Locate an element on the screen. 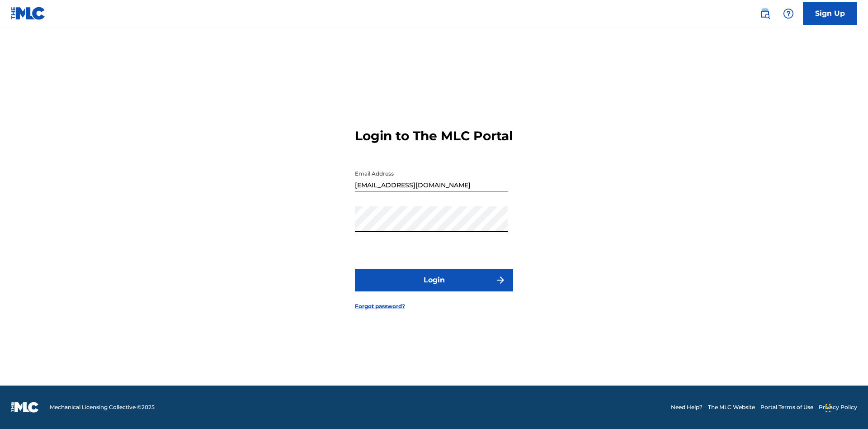 This screenshot has width=868, height=429. img: f7272a7cc735f4ea7f67.svg is located at coordinates (500, 280).